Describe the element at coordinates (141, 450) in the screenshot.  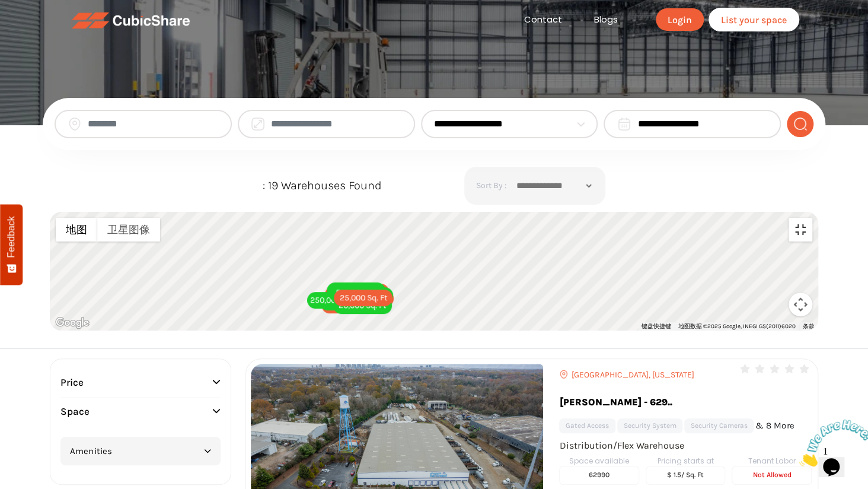
I see `button: Amenities` at that location.